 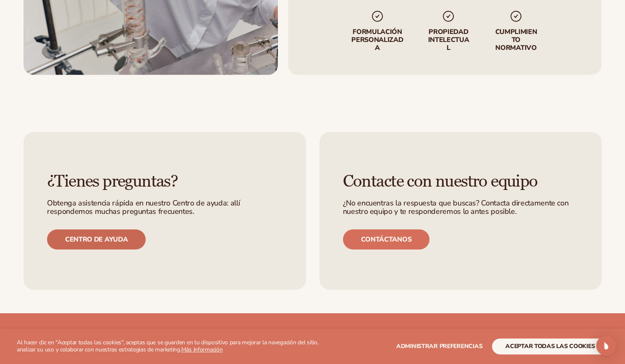 What do you see at coordinates (386, 239) in the screenshot?
I see `font: Contáctanos` at bounding box center [386, 239].